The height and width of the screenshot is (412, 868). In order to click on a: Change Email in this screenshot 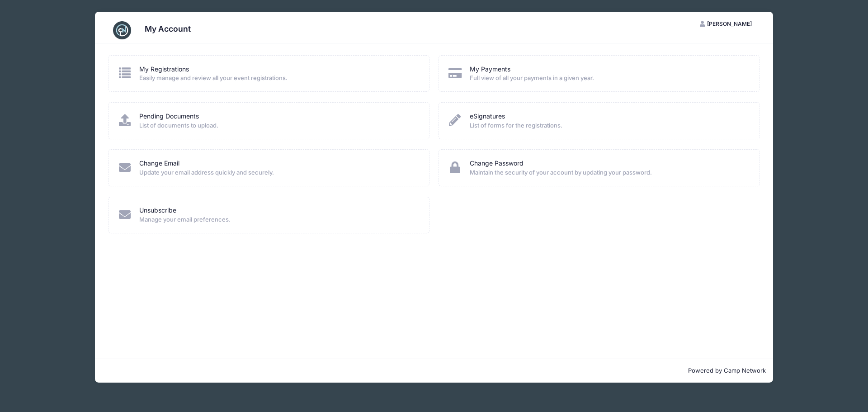, I will do `click(159, 163)`.